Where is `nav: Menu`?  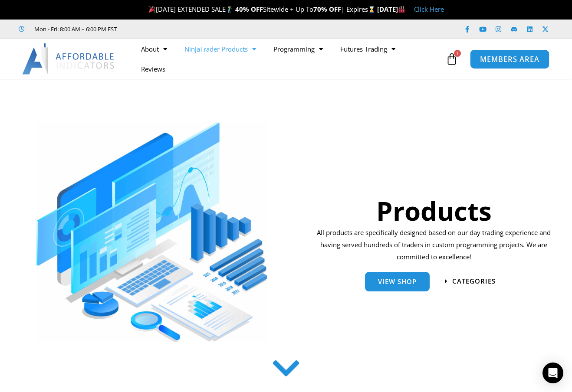
nav: Menu is located at coordinates (288, 59).